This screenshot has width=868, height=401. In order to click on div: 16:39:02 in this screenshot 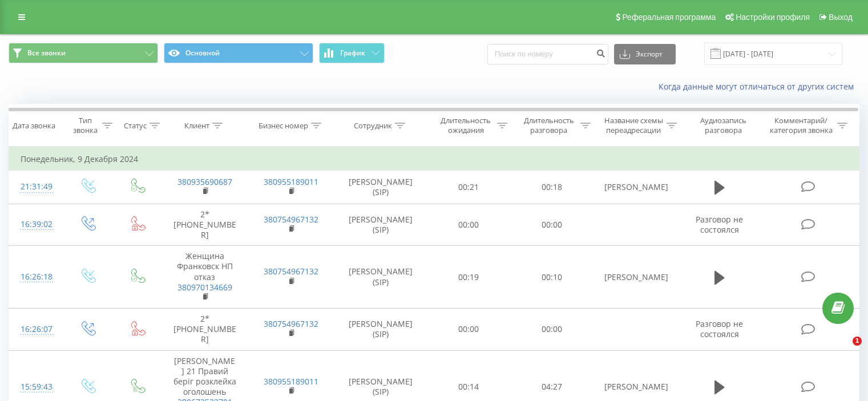, I will do `click(36, 224)`.